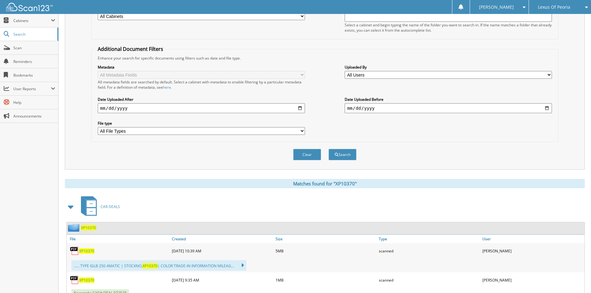 This screenshot has height=293, width=591. I want to click on span: CAR DEALS, so click(110, 206).